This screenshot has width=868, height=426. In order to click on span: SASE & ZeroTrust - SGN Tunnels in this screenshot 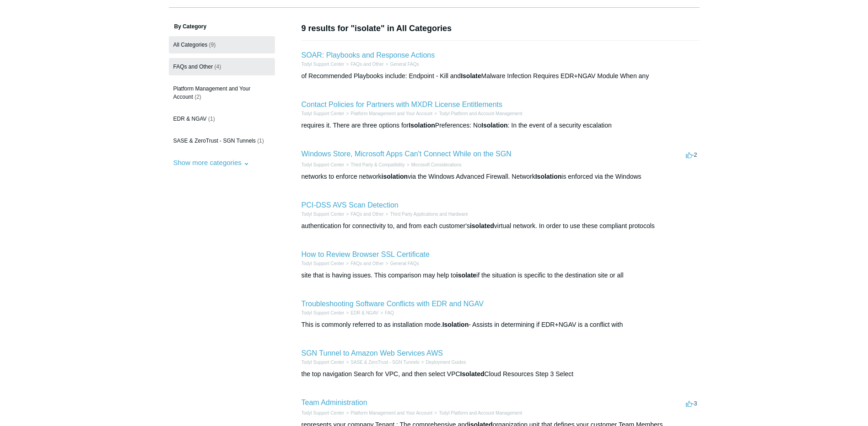, I will do `click(215, 140)`.